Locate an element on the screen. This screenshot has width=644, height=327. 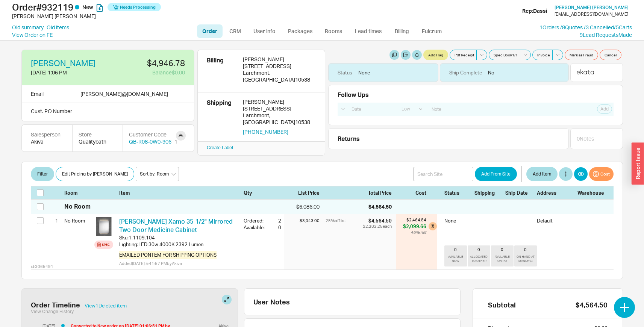
div: No Room is located at coordinates (77, 206).